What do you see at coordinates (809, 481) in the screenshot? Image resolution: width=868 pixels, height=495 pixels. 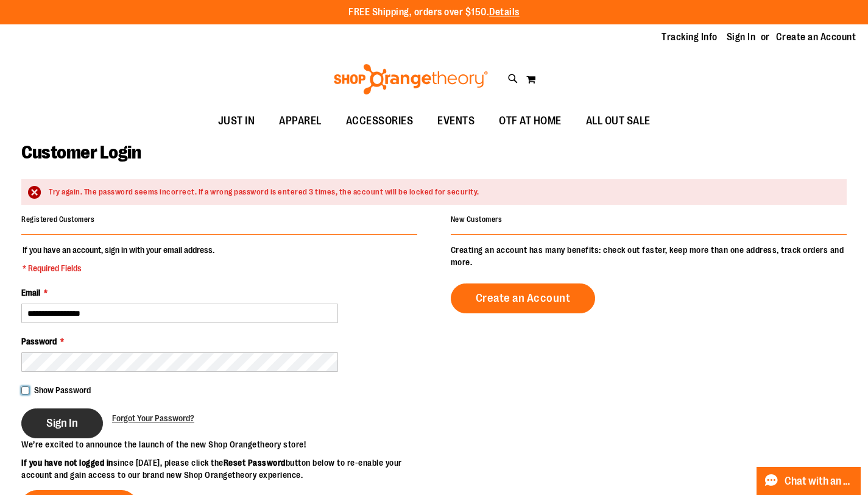 I see `button: Chat with an Expert` at bounding box center [809, 481].